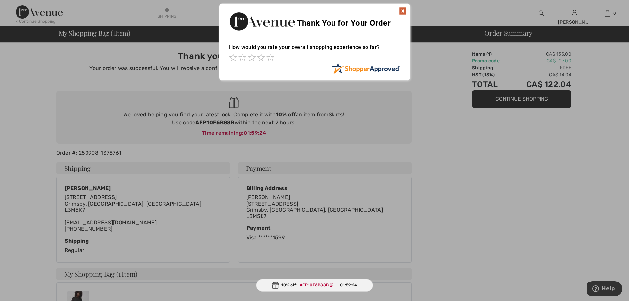  Describe the element at coordinates (315, 50) in the screenshot. I see `div: How would you rate your overall shopping experience so far?` at that location.